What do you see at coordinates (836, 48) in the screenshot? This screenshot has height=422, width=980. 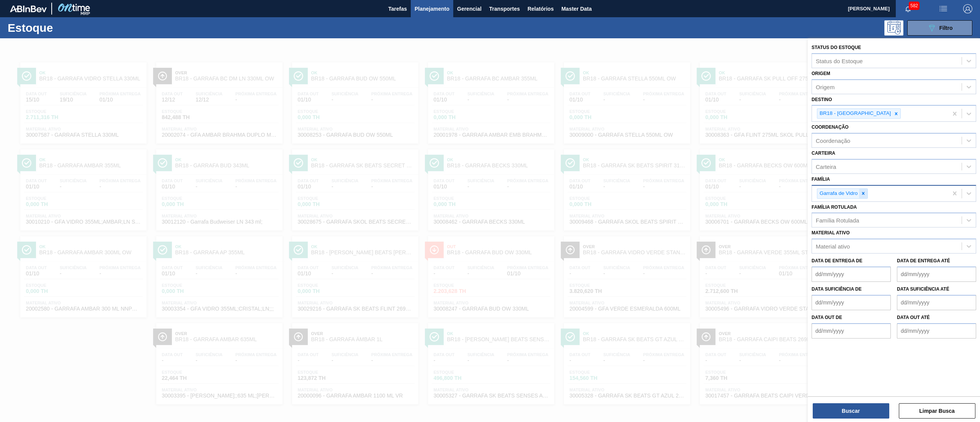 I see `label: Status do Estoque` at bounding box center [836, 48].